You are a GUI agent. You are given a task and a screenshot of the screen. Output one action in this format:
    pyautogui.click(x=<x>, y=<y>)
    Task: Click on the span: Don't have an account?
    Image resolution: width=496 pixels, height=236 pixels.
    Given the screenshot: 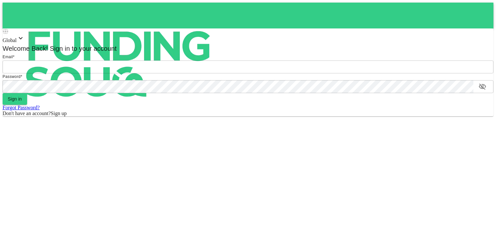 What is the action you would take?
    pyautogui.click(x=26, y=113)
    